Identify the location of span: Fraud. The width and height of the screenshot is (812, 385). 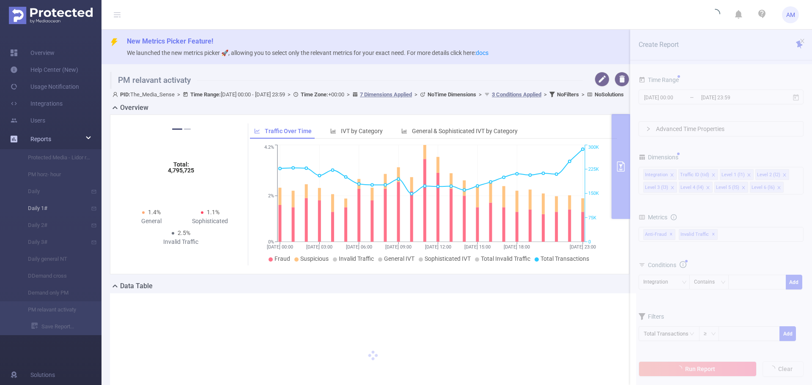
(282, 259).